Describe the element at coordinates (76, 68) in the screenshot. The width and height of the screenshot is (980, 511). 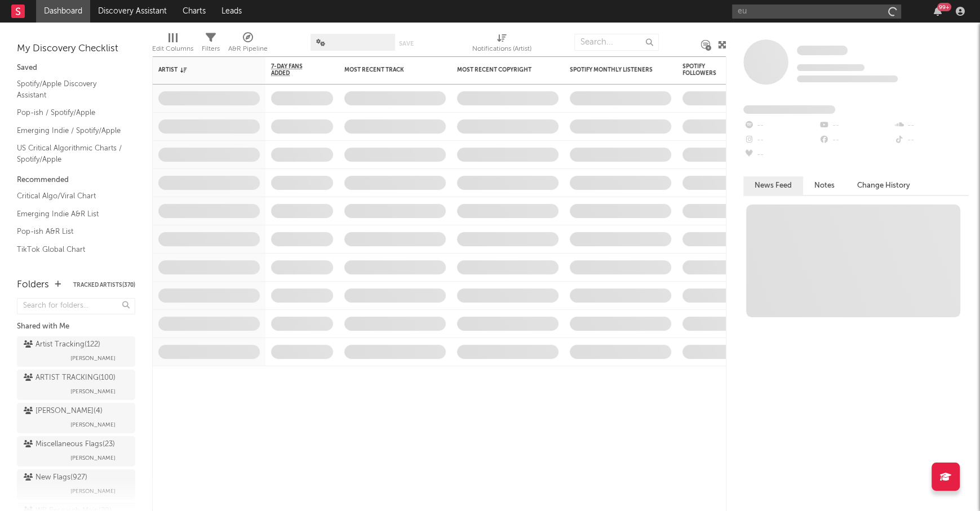
I see `div: Saved` at that location.